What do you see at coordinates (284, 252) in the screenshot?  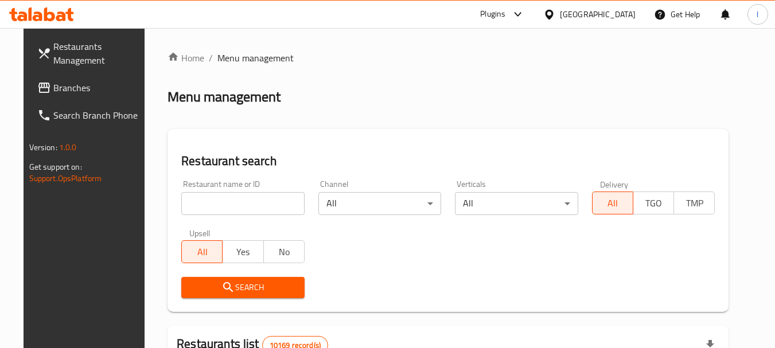 I see `span: No` at bounding box center [284, 252].